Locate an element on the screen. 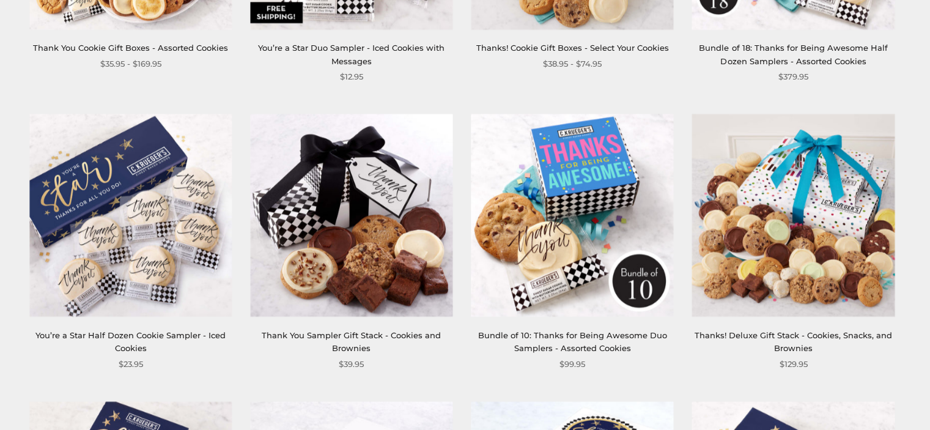 This screenshot has width=930, height=430. img: Thank You Sampler Gift Stack - Cookies and Brownies is located at coordinates (351, 215).